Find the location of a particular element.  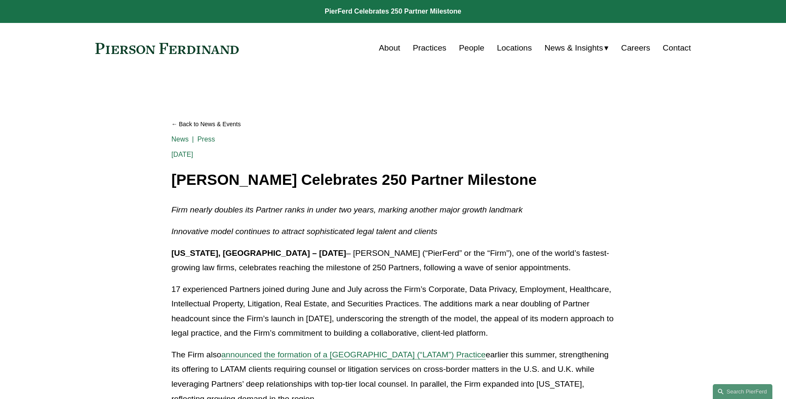

span: News & Insights is located at coordinates (573, 48).